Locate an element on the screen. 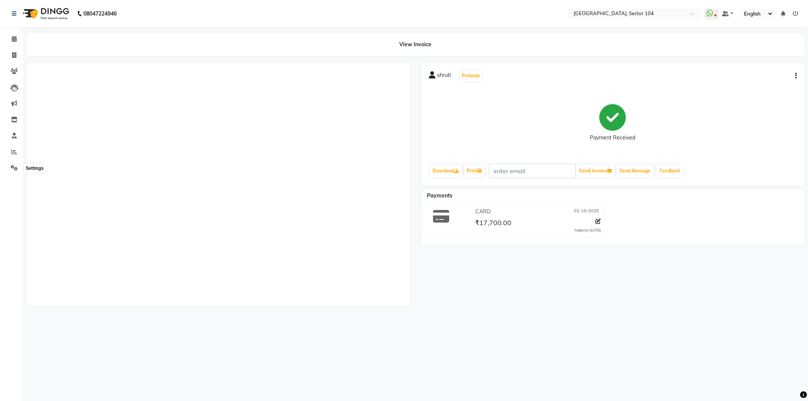 The width and height of the screenshot is (808, 401). div: Settings is located at coordinates (34, 168).